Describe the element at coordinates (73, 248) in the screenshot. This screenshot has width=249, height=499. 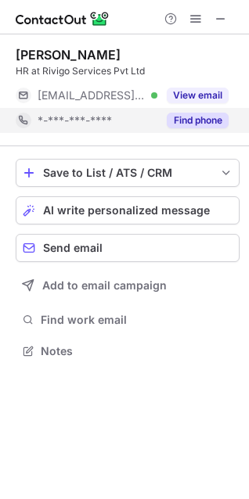
I see `span: Send email` at that location.